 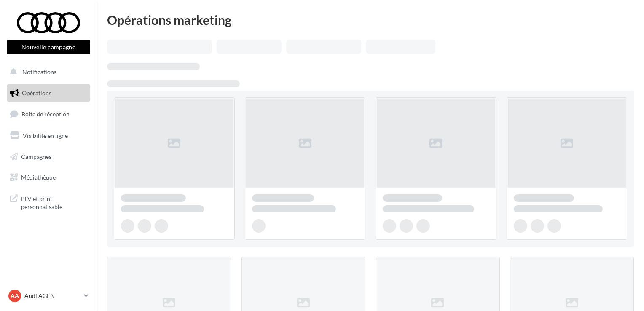 What do you see at coordinates (48, 114) in the screenshot?
I see `a: Boîte de réception` at bounding box center [48, 114].